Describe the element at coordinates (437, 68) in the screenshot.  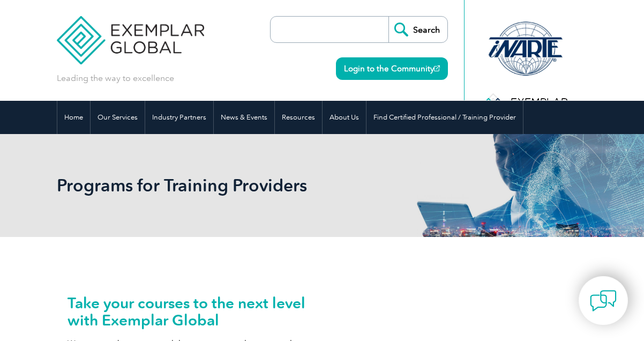
I see `img: open_square.png` at that location.